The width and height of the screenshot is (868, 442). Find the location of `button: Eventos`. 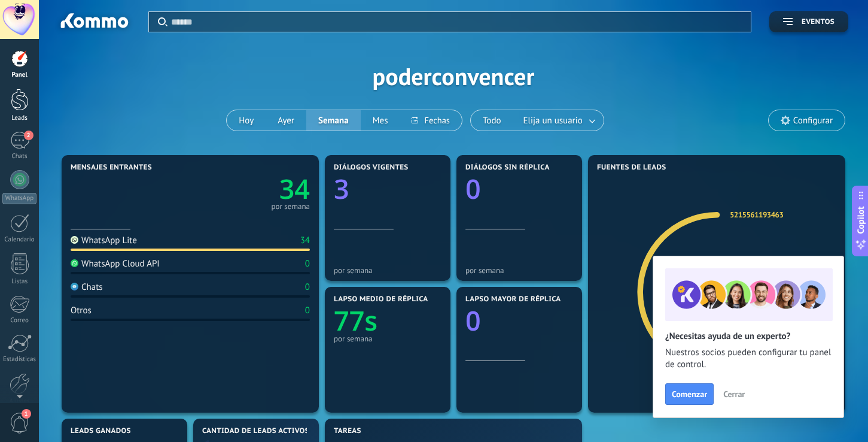

button: Eventos is located at coordinates (809, 21).